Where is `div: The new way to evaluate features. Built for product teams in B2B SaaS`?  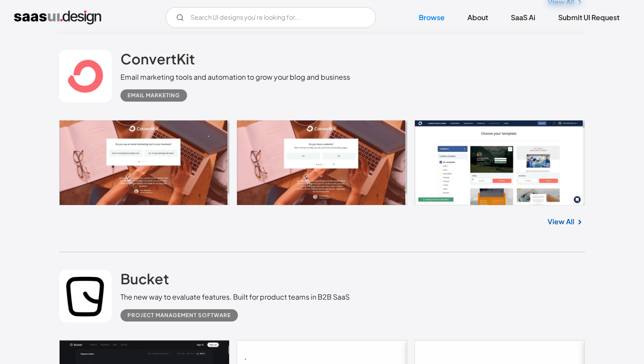
div: The new way to evaluate features. Built for product teams in B2B SaaS is located at coordinates (235, 297).